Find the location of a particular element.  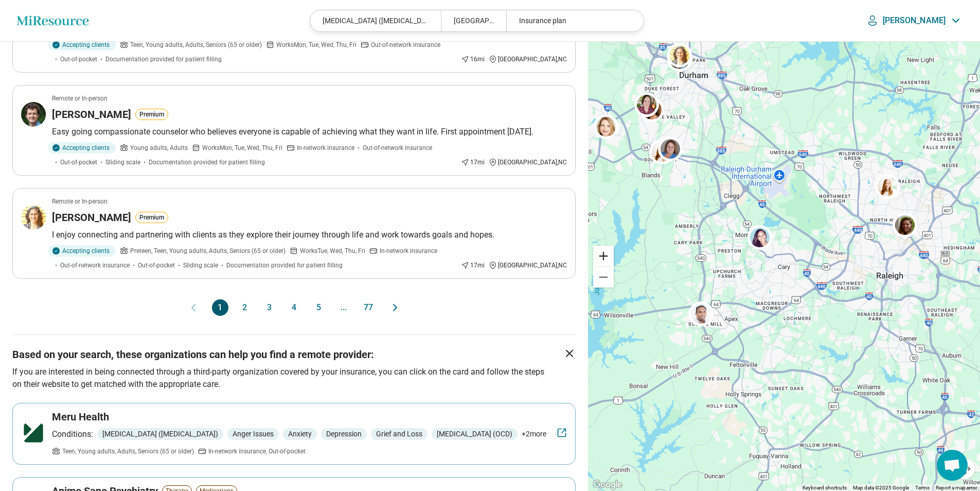

p: Easy going compassionate counselor who believes everyone is capable of achieving what they want i... is located at coordinates (310, 132).